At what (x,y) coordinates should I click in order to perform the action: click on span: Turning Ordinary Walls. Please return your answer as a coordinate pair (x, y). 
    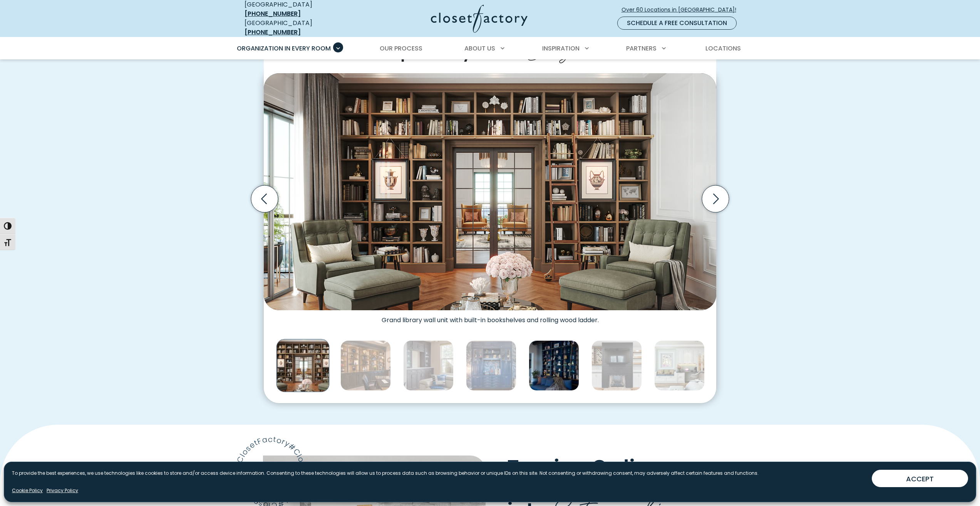
    Looking at the image, I should click on (594, 477).